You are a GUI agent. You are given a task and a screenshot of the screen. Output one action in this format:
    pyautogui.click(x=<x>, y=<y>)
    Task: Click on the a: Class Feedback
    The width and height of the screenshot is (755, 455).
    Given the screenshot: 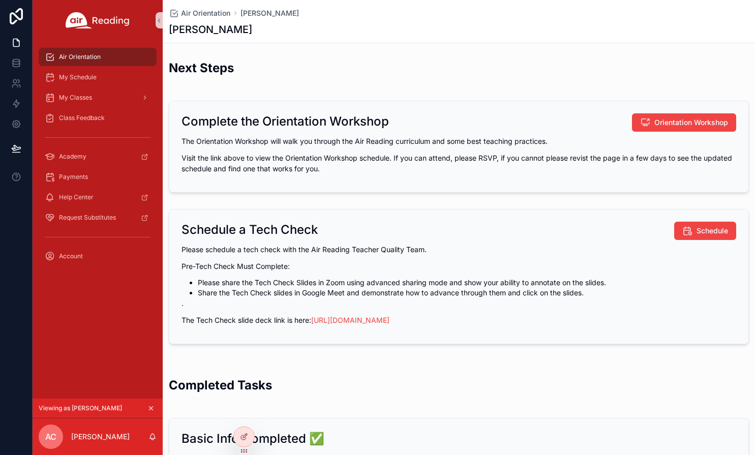 What is the action you would take?
    pyautogui.click(x=98, y=118)
    